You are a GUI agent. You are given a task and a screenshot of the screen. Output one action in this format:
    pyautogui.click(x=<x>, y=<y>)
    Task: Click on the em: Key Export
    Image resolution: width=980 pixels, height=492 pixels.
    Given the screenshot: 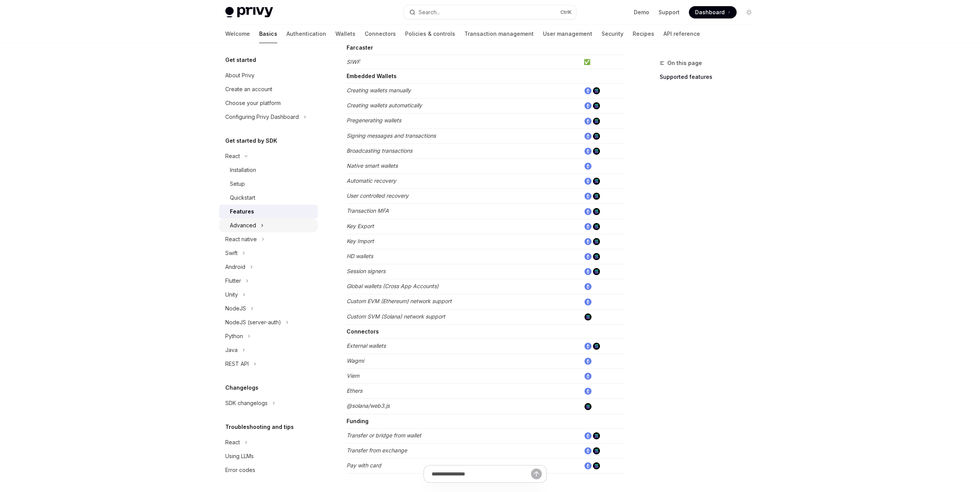 What is the action you would take?
    pyautogui.click(x=360, y=226)
    